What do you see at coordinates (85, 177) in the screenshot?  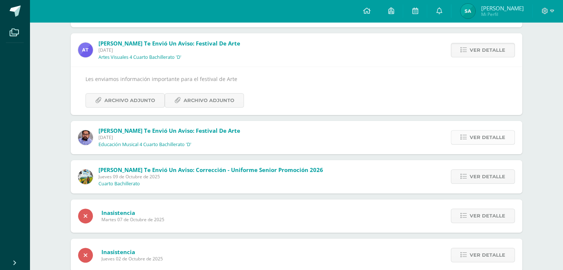 I see `img: a257b9d1af4285118f73fe144f089b76.png` at bounding box center [85, 177].